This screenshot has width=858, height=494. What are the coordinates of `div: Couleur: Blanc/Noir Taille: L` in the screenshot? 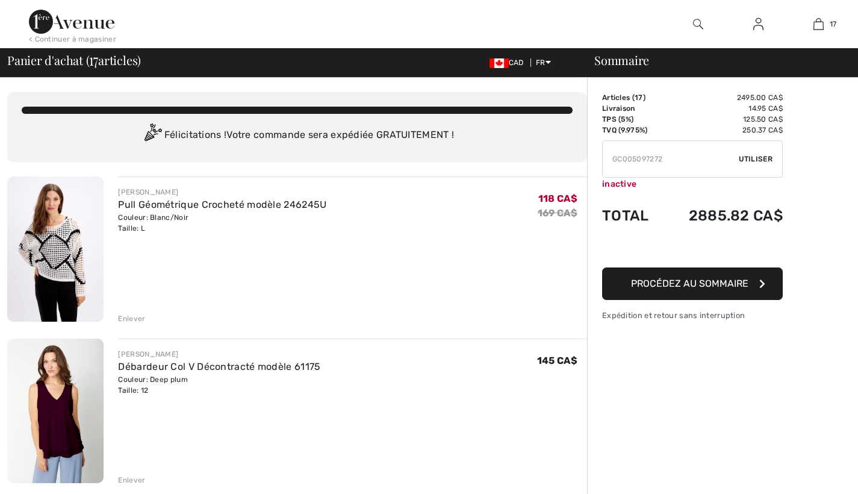 It's located at (222, 223).